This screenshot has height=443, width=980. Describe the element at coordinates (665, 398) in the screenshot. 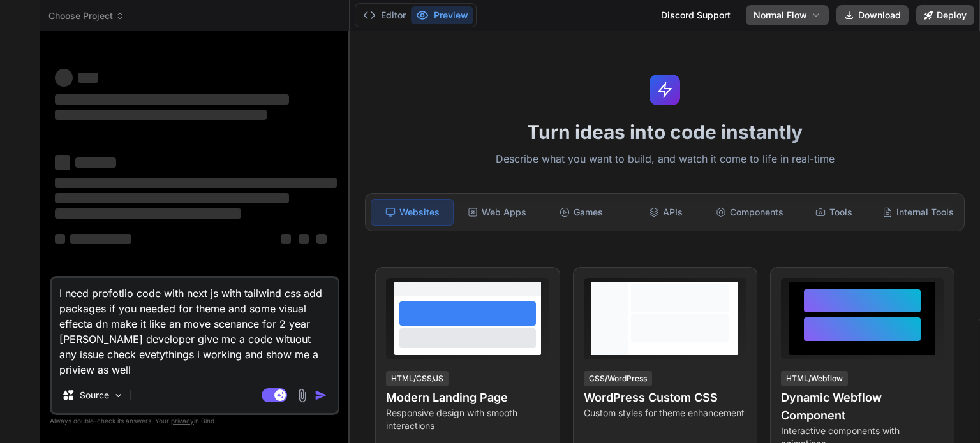

I see `h4: WordPress Custom CSS` at that location.